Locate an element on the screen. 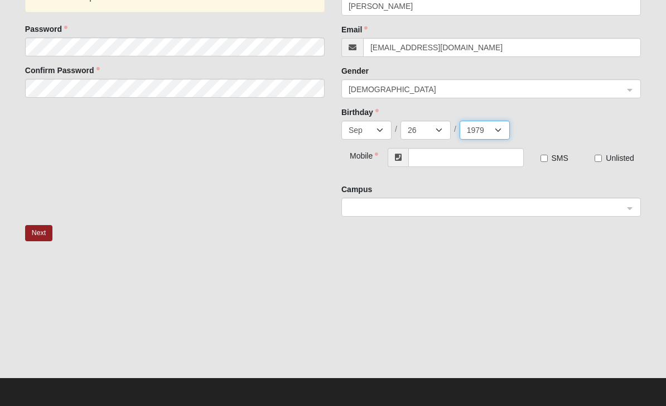 The image size is (666, 406). div: Mobile is located at coordinates (354, 155).